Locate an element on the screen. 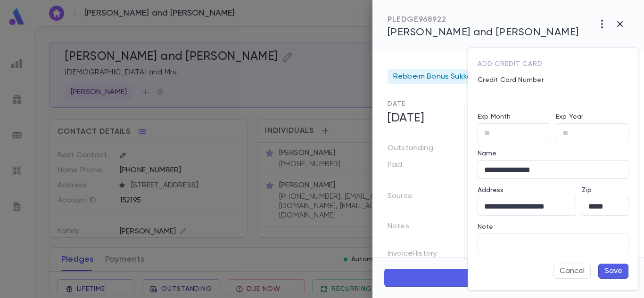 The width and height of the screenshot is (644, 298). label: Note is located at coordinates (486, 227).